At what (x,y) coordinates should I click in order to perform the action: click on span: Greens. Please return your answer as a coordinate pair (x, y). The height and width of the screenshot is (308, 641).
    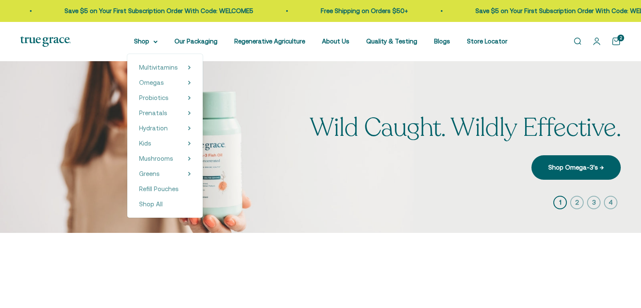
    Looking at the image, I should click on (149, 173).